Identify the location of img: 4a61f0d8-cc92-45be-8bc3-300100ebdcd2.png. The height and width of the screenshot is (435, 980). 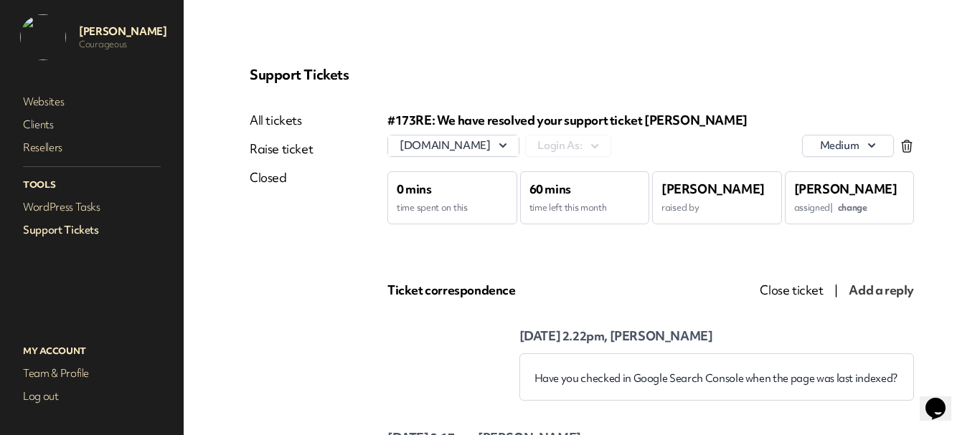
(318, 107).